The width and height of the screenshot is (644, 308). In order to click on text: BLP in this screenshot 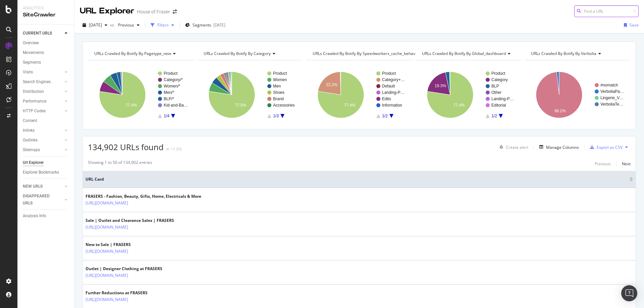, I will do `click(495, 86)`.